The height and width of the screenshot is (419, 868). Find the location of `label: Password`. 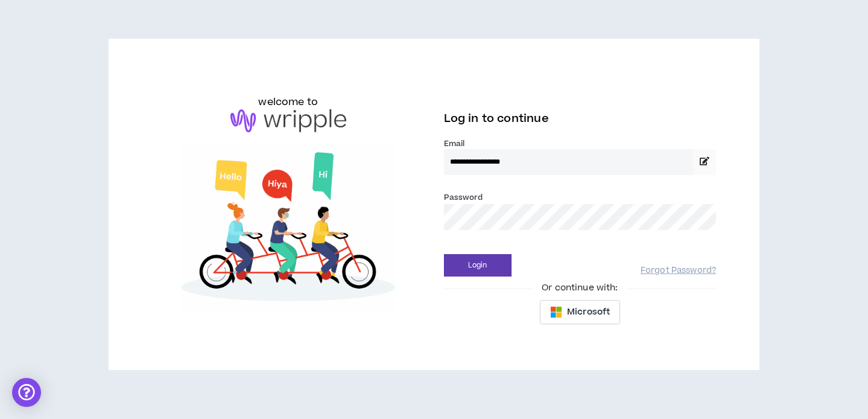

label: Password is located at coordinates (463, 197).